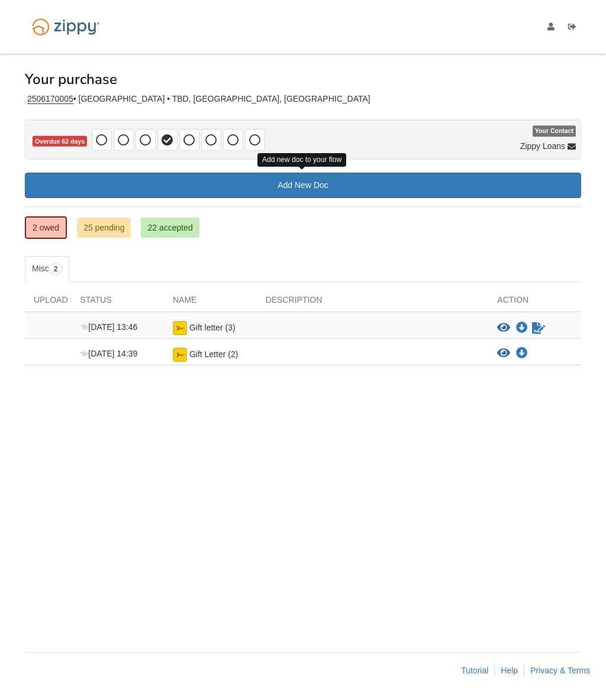 The image size is (606, 700). I want to click on a: Download Gift Letter (2), so click(522, 354).